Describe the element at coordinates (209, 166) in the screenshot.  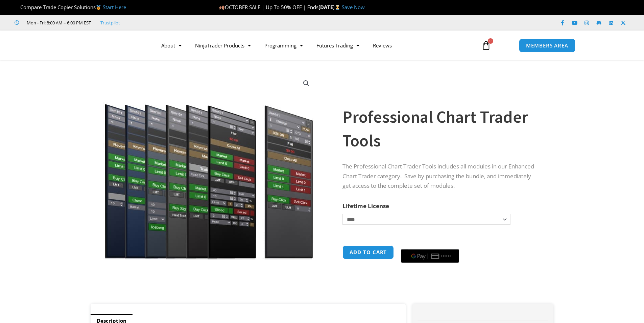
I see `img: ProfessionalToolsBundlePage` at that location.